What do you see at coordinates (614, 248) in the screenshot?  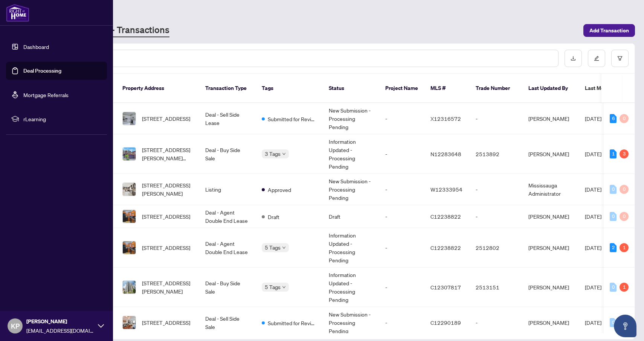 I see `div: 2` at bounding box center [614, 248].